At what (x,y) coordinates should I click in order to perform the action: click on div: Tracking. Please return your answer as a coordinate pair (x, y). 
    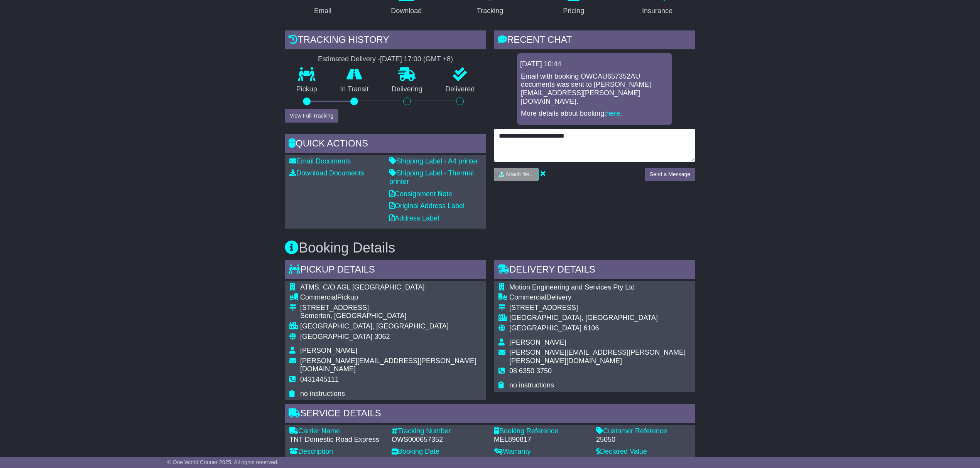
    Looking at the image, I should click on (490, 11).